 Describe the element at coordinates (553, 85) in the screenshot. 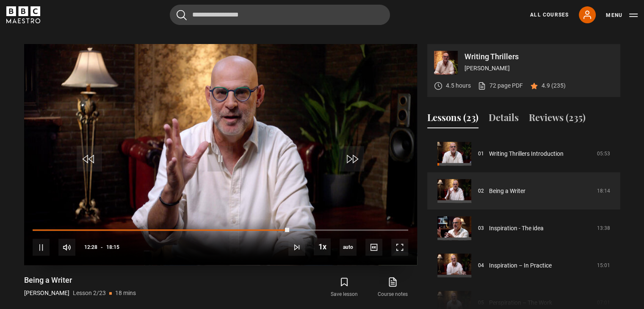

I see `p: 4.9 (235)` at that location.